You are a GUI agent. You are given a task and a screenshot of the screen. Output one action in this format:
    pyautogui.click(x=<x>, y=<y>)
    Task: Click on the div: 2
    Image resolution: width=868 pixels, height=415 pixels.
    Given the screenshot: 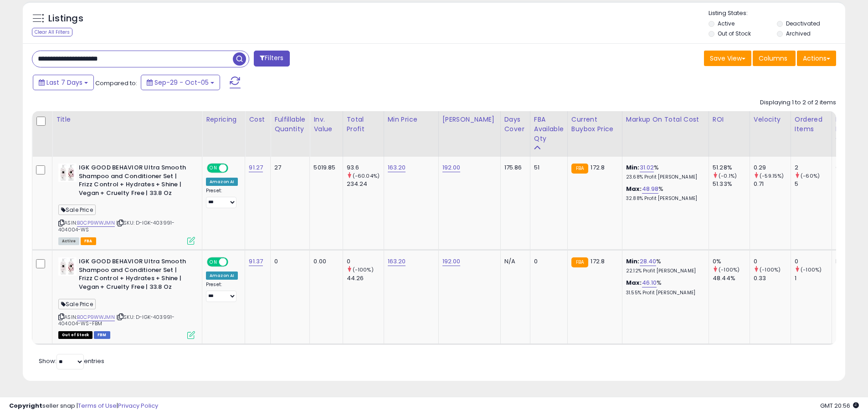 What is the action you would take?
    pyautogui.click(x=812, y=168)
    